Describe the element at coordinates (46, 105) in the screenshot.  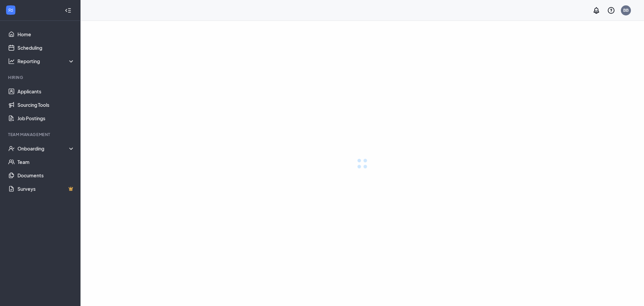
I see `a: Sourcing Tools` at that location.